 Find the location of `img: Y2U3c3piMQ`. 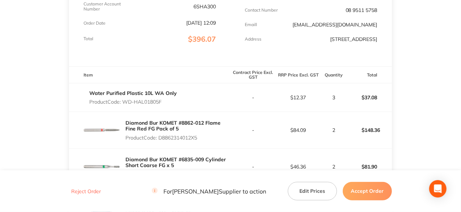

img: Y2U3c3piMQ is located at coordinates (102, 130).